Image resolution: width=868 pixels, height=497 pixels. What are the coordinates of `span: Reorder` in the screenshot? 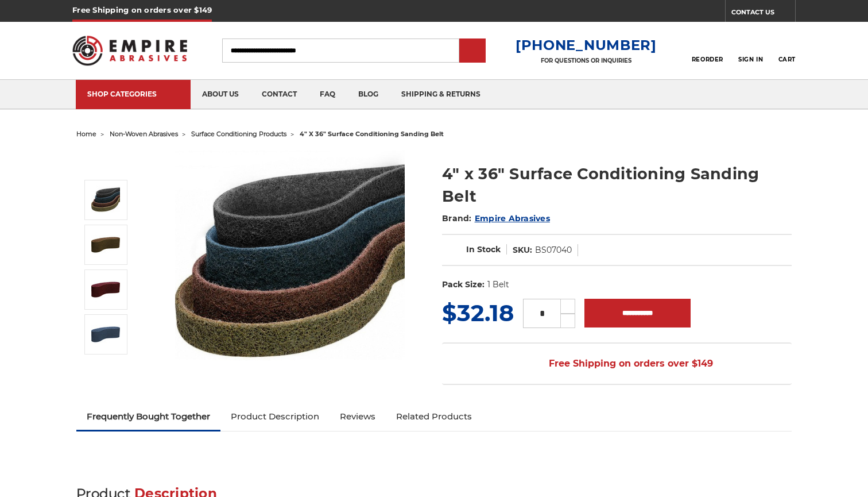 It's located at (707, 59).